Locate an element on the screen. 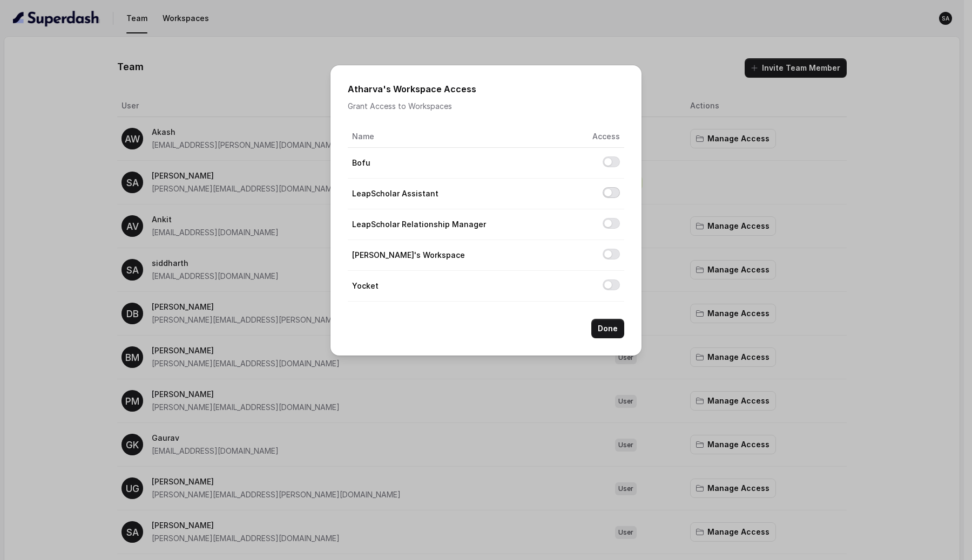 The height and width of the screenshot is (560, 972). button: Allow access to Bofu is located at coordinates (611, 162).